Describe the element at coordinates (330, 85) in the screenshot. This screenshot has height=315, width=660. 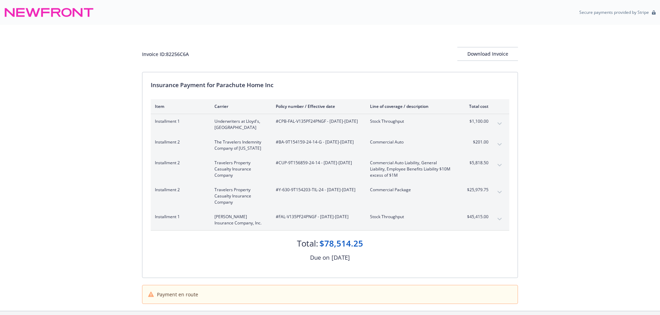
I see `div: Insurance Payment for Parachute Home Inc` at that location.